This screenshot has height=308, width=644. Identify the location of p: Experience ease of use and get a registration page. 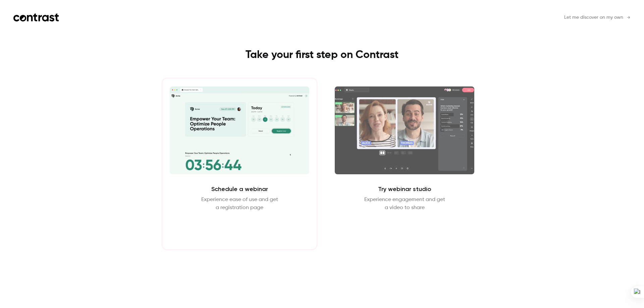
(239, 204).